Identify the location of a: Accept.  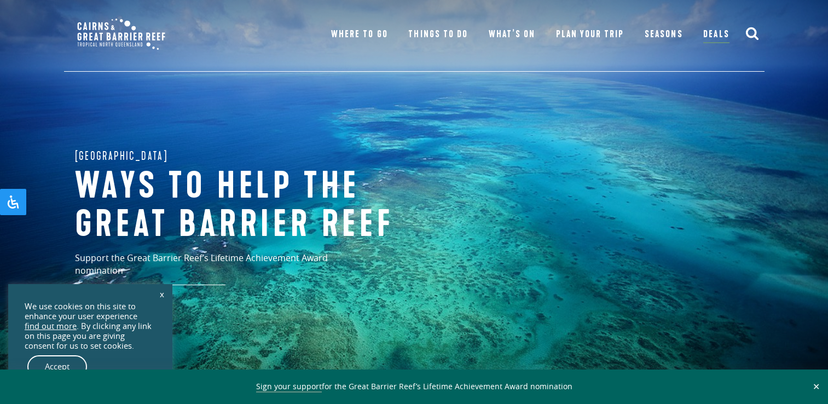
(57, 367).